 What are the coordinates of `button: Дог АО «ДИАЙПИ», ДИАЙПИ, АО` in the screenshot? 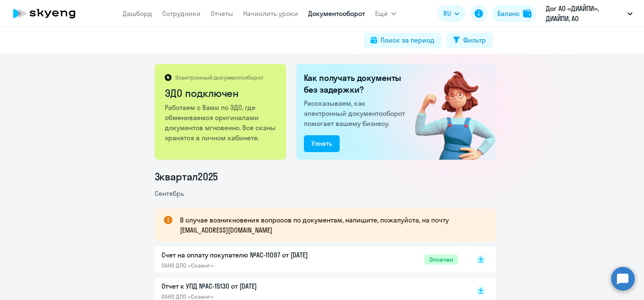 It's located at (589, 14).